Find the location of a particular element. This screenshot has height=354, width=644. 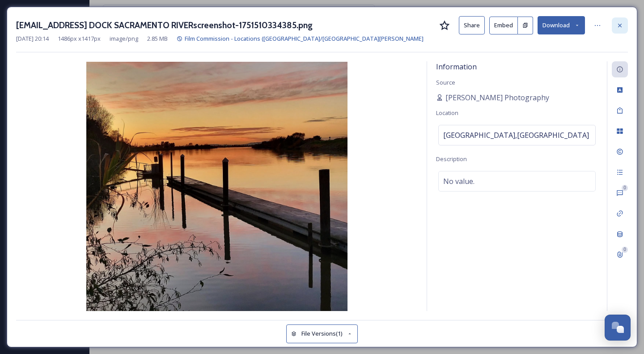

span: image/png is located at coordinates (124, 38).